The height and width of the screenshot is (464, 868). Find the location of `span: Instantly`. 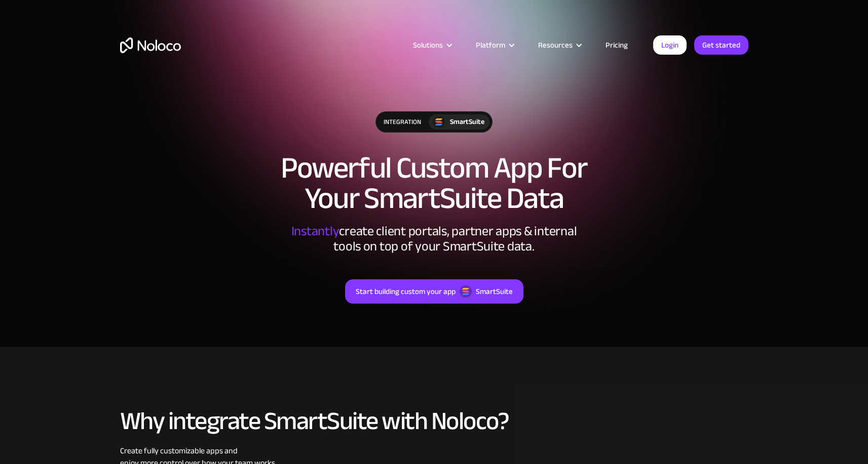

span: Instantly is located at coordinates (315, 231).